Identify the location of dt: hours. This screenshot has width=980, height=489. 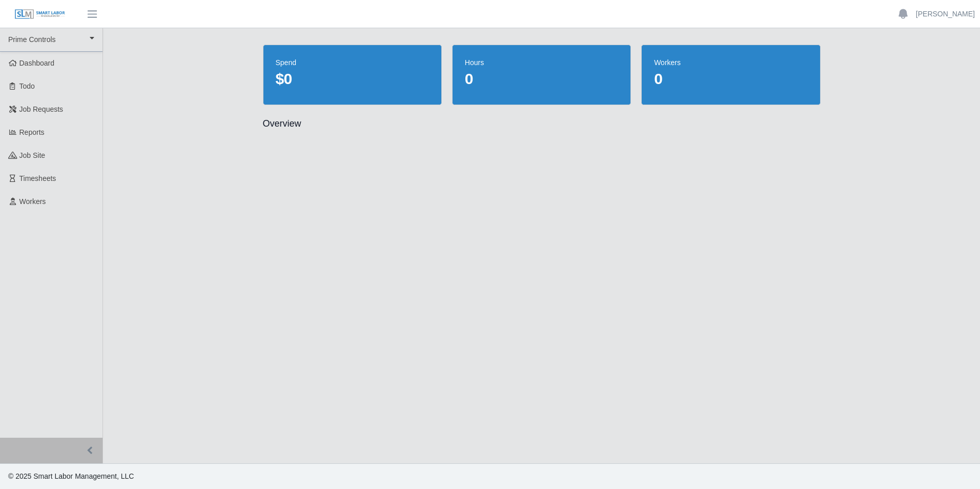
(541, 62).